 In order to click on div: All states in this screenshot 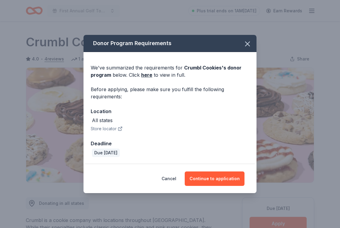, I will do `click(102, 120)`.